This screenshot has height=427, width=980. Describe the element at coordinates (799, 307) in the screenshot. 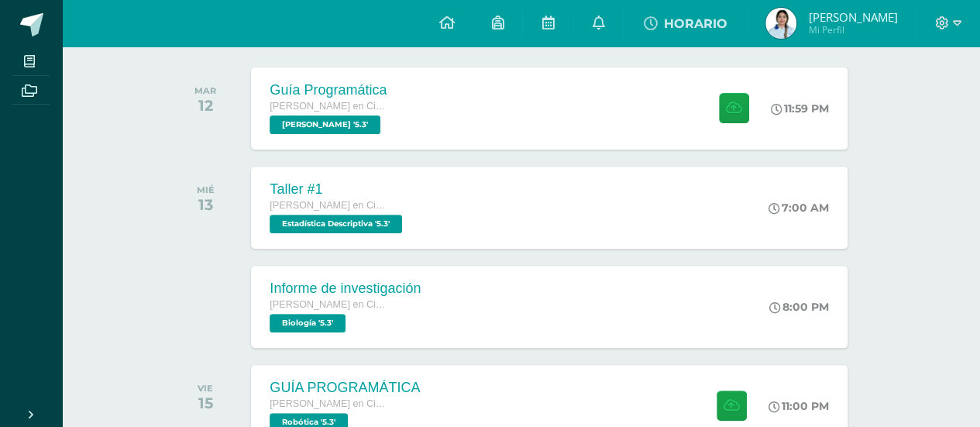

I see `div: 8:00 PM` at that location.